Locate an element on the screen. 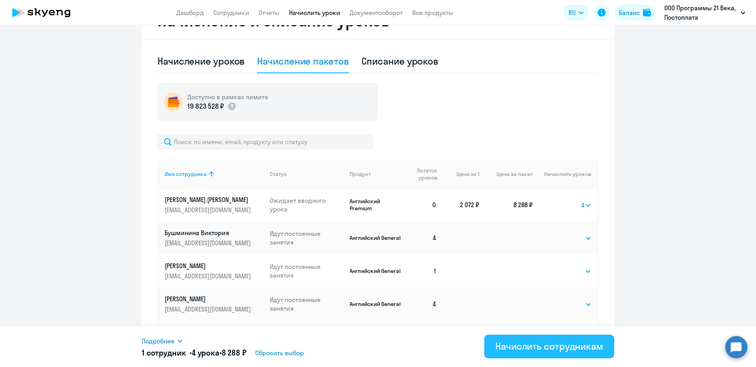 The height and width of the screenshot is (367, 756). div: Начисление пакетов is located at coordinates (303, 61).